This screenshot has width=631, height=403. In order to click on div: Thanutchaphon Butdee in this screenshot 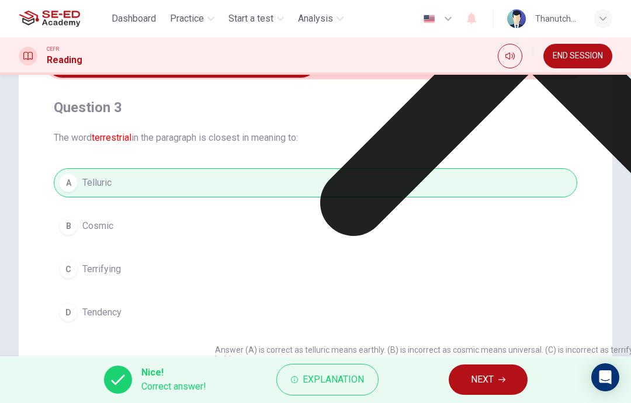, I will do `click(557, 19)`.